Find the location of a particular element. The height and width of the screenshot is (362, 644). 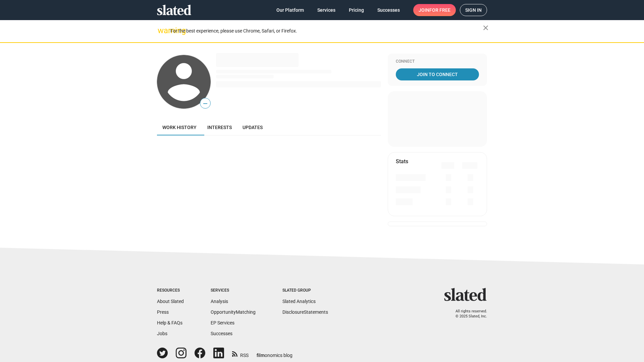

a: Help & FAQs is located at coordinates (170, 323).